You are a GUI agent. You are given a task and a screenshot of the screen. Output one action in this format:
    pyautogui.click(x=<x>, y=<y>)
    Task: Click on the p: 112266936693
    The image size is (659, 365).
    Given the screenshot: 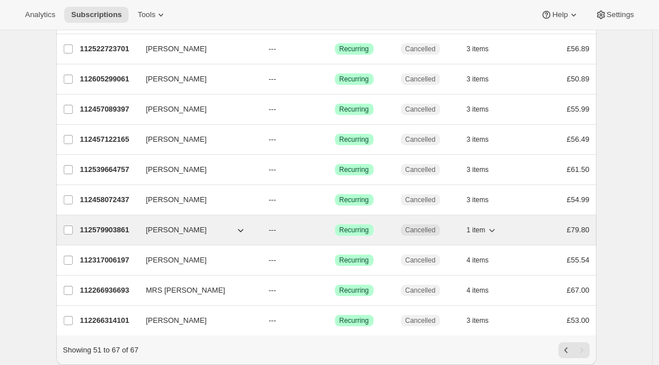 What is the action you would take?
    pyautogui.click(x=109, y=290)
    